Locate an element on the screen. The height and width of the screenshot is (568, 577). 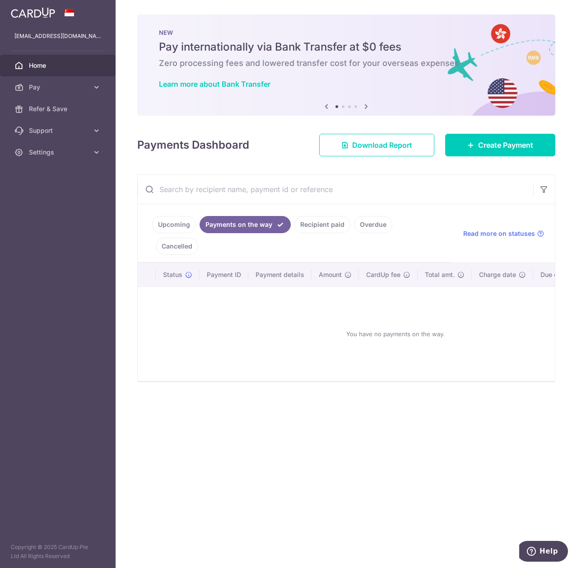
span: Help is located at coordinates (29, 10).